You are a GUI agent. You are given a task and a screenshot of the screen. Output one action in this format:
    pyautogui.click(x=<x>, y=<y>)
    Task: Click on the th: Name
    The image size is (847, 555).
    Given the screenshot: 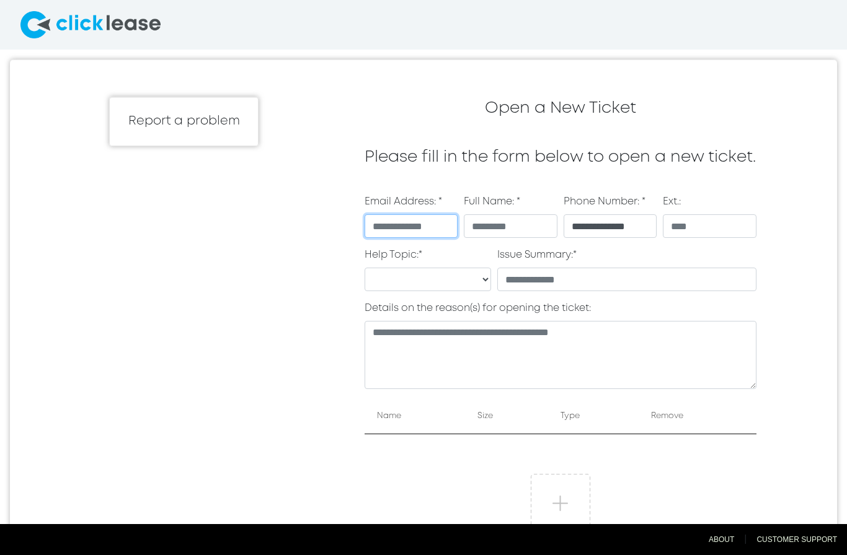 What is the action you would take?
    pyautogui.click(x=415, y=417)
    